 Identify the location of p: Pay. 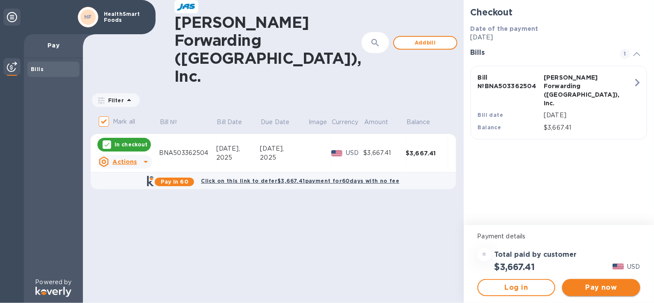
(53, 45).